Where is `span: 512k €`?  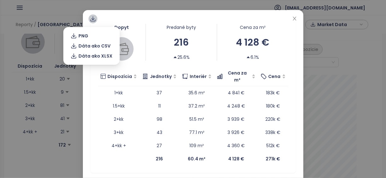 span: 512k € is located at coordinates (273, 146).